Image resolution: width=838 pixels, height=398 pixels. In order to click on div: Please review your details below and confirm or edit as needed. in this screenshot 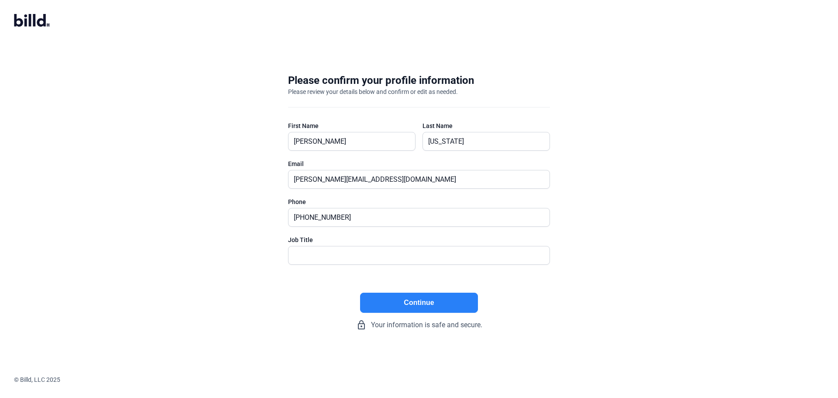, I will do `click(373, 92)`.